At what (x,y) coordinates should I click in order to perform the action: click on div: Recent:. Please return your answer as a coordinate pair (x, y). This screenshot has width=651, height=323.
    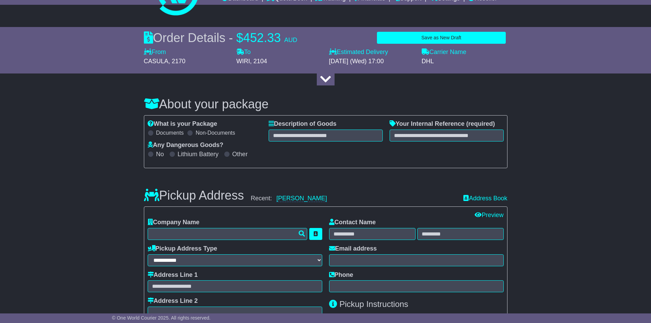
    Looking at the image, I should click on (354, 199).